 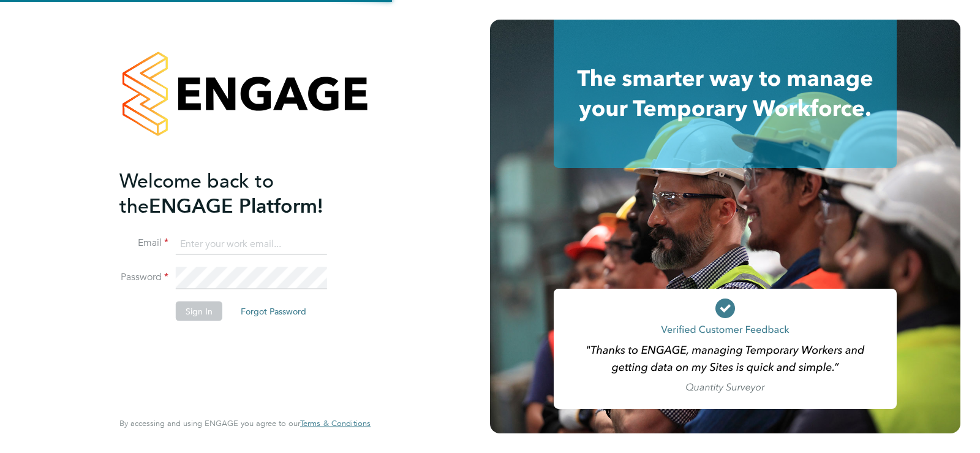 I want to click on label: Email, so click(x=144, y=243).